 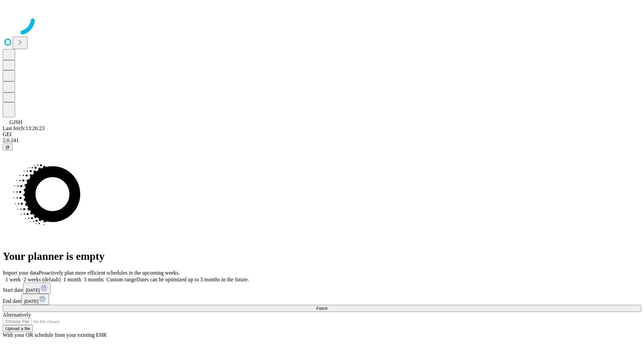 I want to click on span: Dates can be optimized up to 3 months in the future., so click(x=193, y=279).